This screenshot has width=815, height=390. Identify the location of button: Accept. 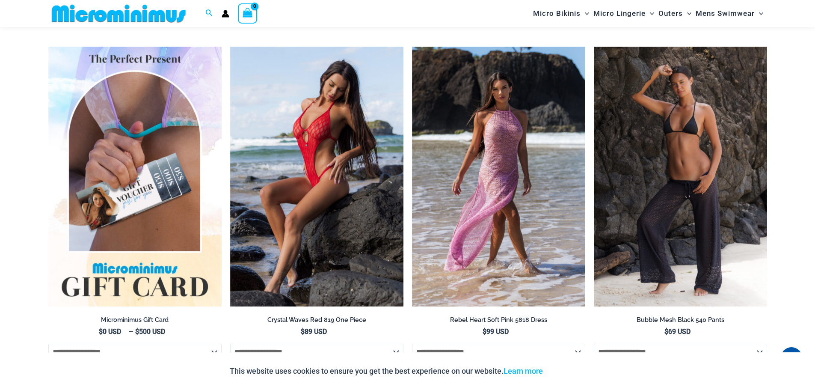
(567, 371).